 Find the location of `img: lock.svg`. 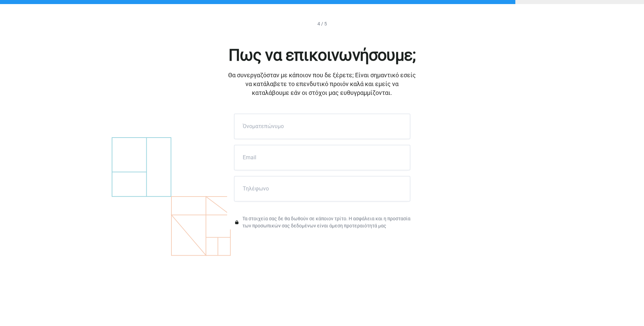

img: lock.svg is located at coordinates (237, 222).